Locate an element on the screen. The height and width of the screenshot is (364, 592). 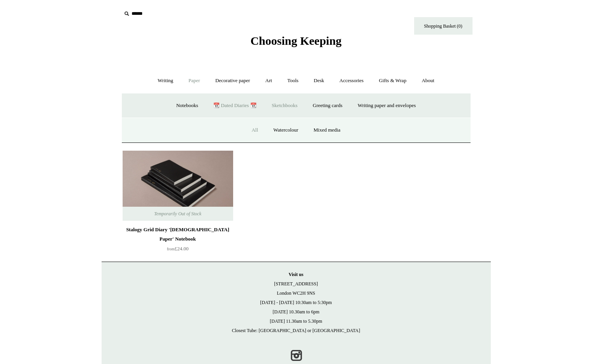
a: Shopping Basket (0) is located at coordinates (443, 26).